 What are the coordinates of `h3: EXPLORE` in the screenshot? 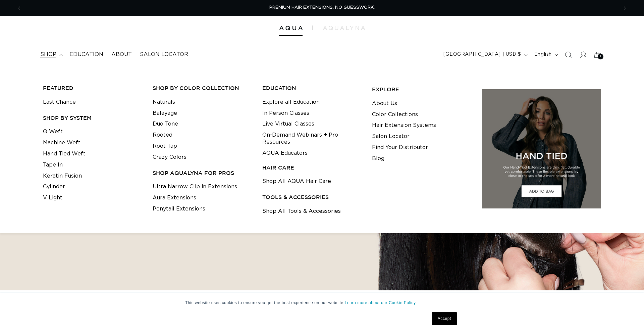 It's located at (422, 89).